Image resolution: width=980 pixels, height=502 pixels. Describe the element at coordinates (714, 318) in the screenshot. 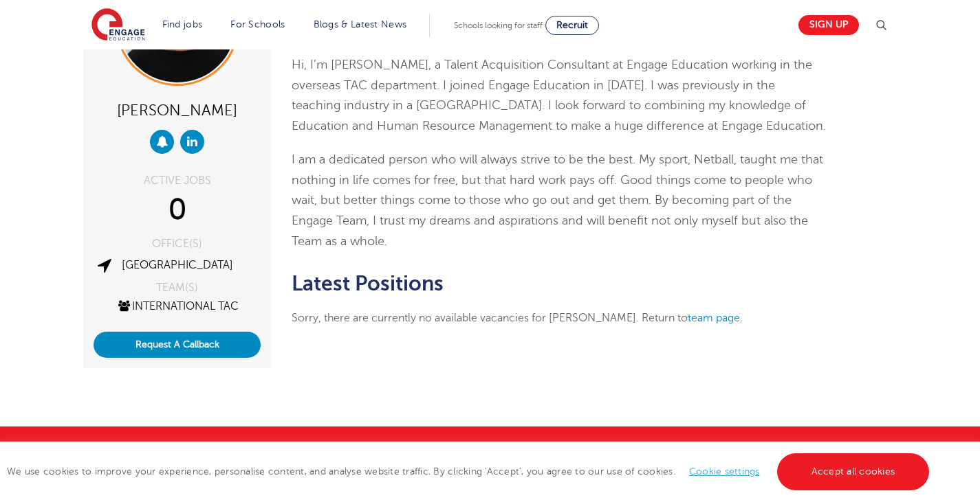

I see `a: team page` at that location.